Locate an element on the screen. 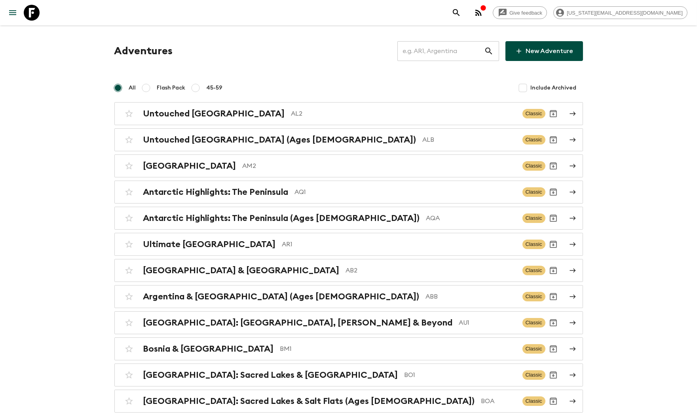 The image size is (697, 415). span: Include Archived is located at coordinates (554, 88).